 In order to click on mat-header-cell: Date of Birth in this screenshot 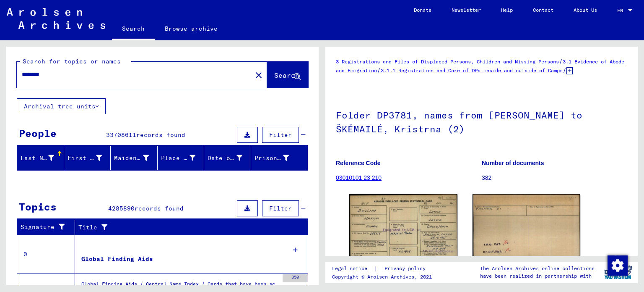, I will do `click(228, 158)`.